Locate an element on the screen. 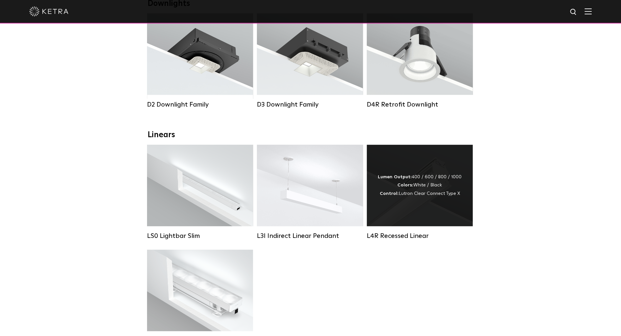 Image resolution: width=621 pixels, height=336 pixels. strong: Control: is located at coordinates (389, 194).